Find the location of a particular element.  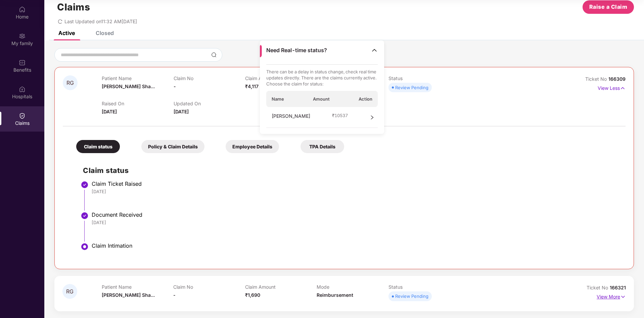

h1: Claims is located at coordinates (74, 7).